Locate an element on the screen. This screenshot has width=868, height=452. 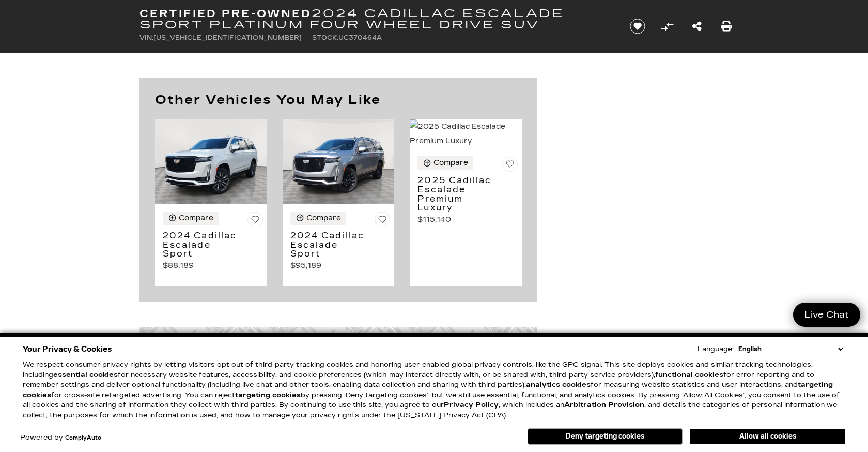
strong: analytics cookies is located at coordinates (558, 385).